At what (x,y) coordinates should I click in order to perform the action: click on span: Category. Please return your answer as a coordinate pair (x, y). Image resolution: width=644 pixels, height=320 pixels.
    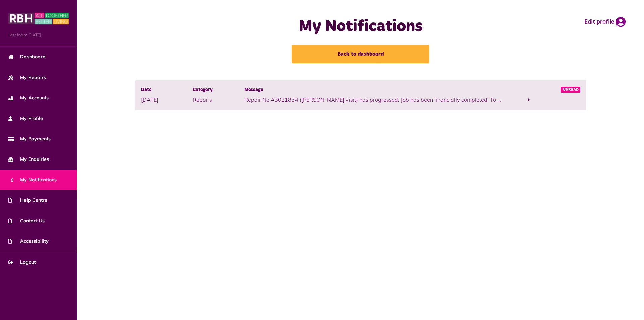
    Looking at the image, I should click on (218, 90).